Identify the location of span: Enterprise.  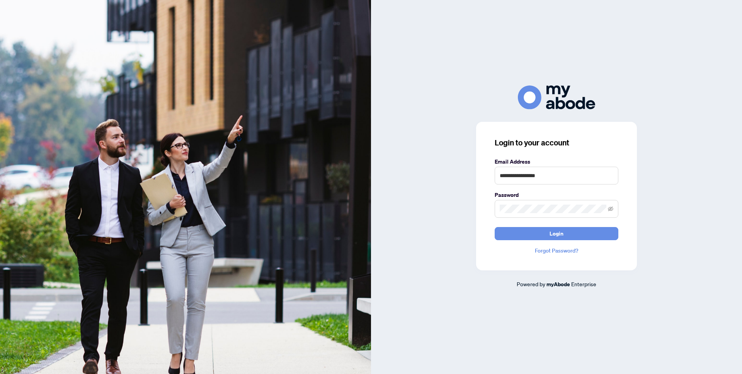
(584, 284).